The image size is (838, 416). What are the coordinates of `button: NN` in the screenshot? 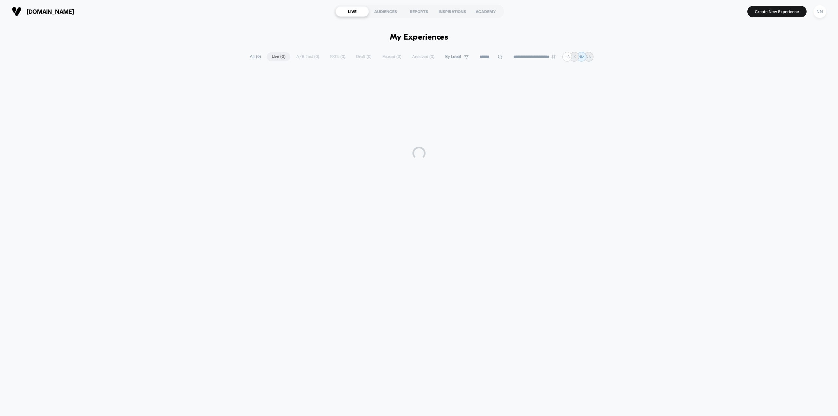 It's located at (820, 11).